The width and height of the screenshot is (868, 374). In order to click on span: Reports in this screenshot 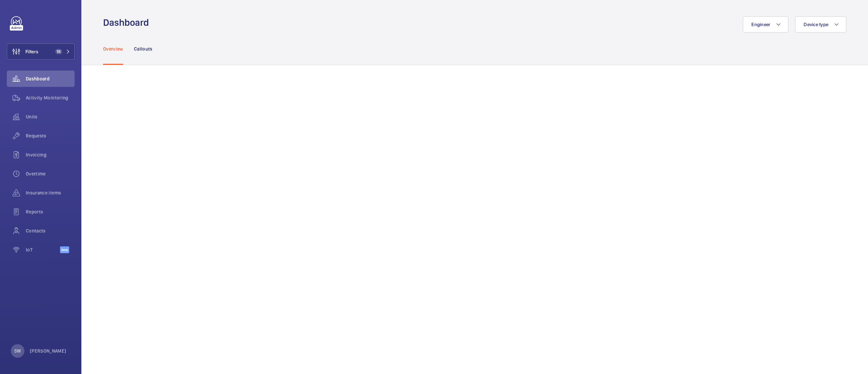, I will do `click(50, 212)`.